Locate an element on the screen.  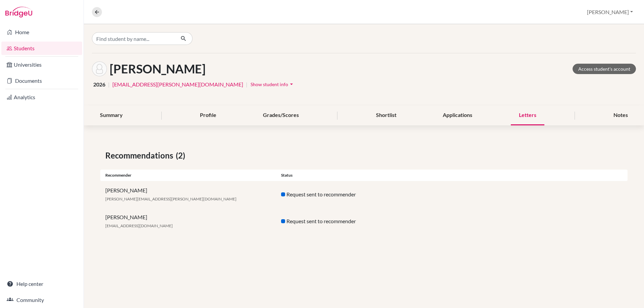
div: Grades/Scores is located at coordinates (281, 115).